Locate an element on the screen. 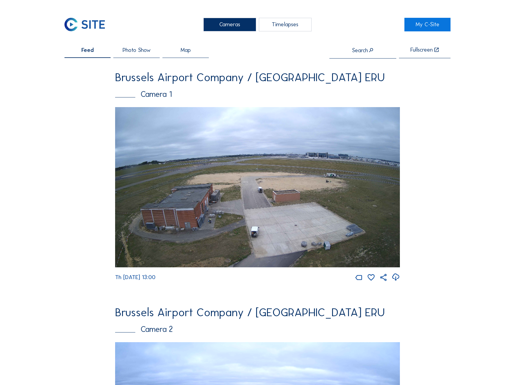 The width and height of the screenshot is (515, 385). img: C-SITE Logo is located at coordinates (85, 24).